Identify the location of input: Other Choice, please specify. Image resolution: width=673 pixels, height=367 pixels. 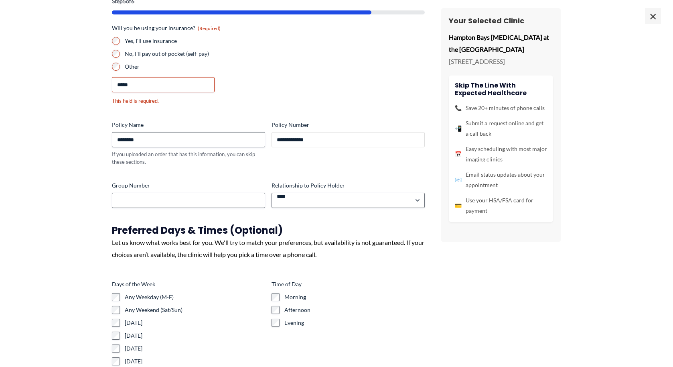
(163, 85).